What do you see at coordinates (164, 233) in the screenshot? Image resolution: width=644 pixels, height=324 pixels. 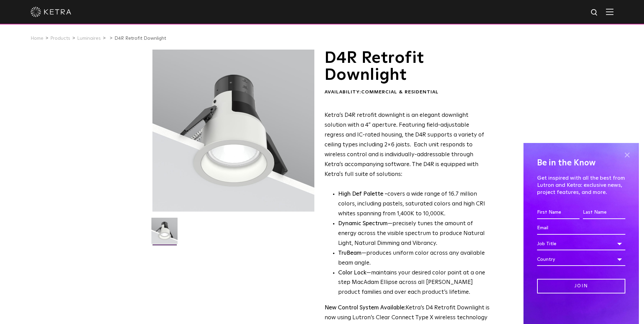 I see `img: D4R Retrofit Downlight` at bounding box center [164, 233].